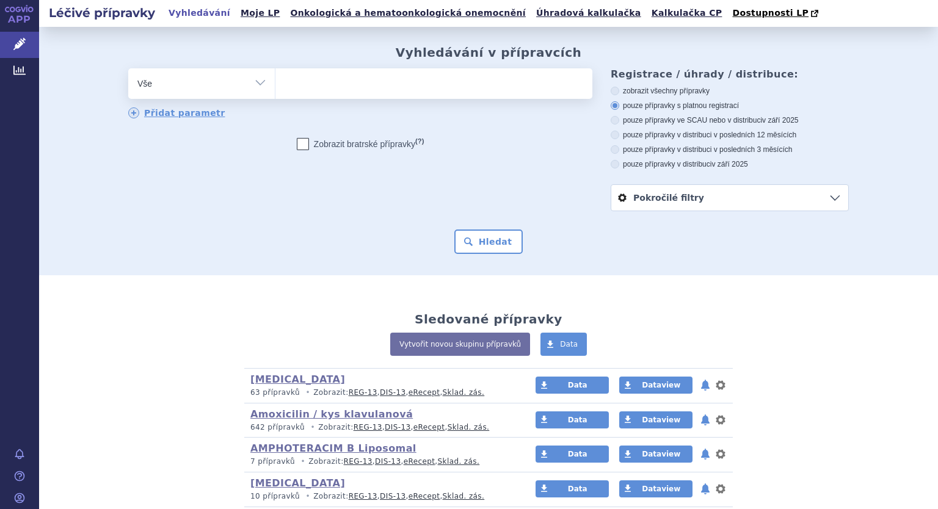 Image resolution: width=938 pixels, height=509 pixels. I want to click on a: Kalkulačka CP, so click(687, 13).